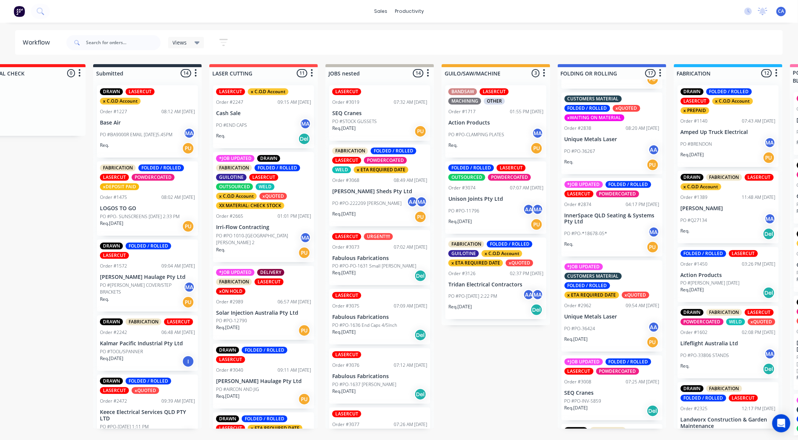 This screenshot has height=440, width=798. I want to click on div: Order #2325, so click(694, 408).